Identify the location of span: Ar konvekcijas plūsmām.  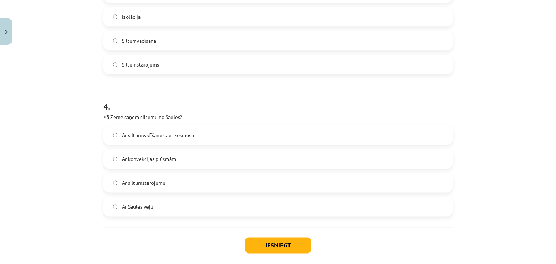
(149, 159).